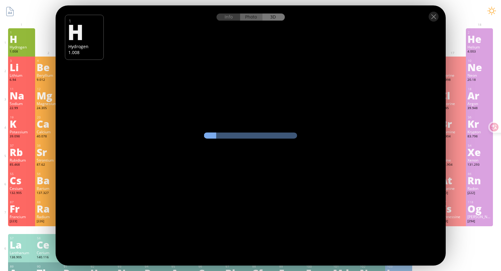 This screenshot has width=501, height=271. Describe the element at coordinates (48, 217) in the screenshot. I see `div: Radium` at that location.